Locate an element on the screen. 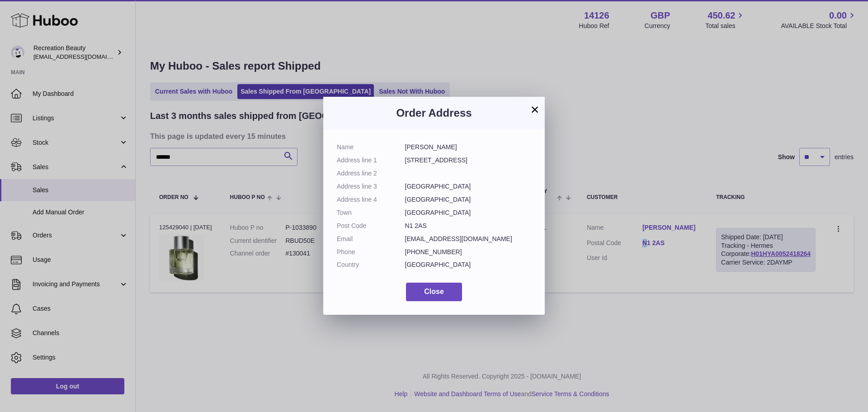 This screenshot has height=412, width=868. dt: Address line 1 is located at coordinates (371, 160).